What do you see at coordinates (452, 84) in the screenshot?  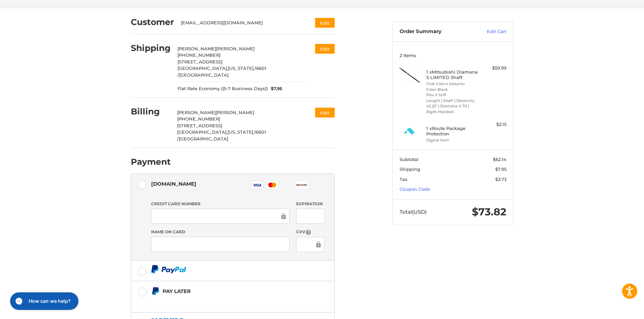 I see `li: Club Cobra Adapter` at bounding box center [452, 84].